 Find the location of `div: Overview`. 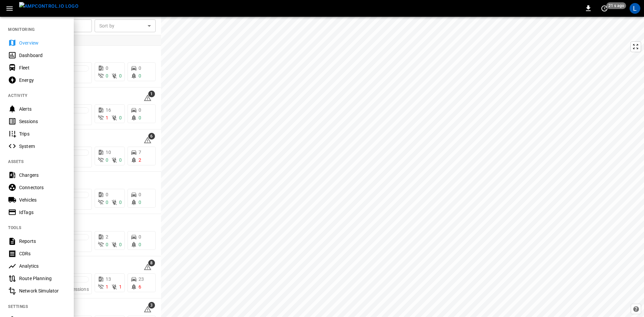

div: Overview is located at coordinates (42, 43).